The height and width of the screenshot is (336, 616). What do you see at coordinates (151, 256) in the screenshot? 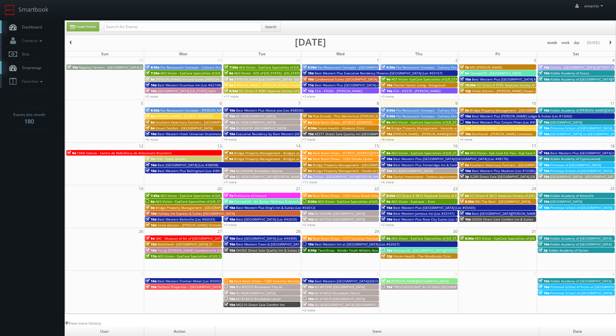
I see `span: 11a` at bounding box center [151, 256].